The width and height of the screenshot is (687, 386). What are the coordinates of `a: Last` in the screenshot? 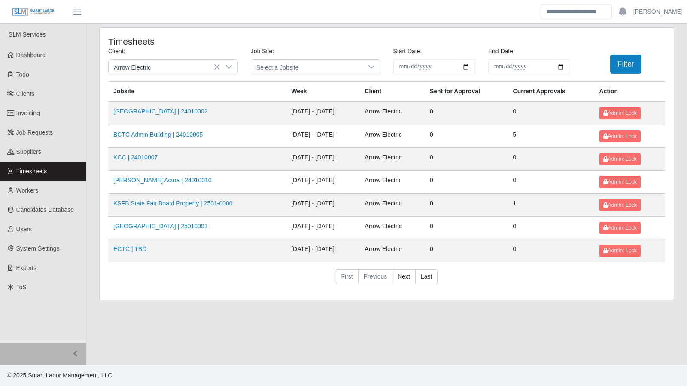 It's located at (426, 277).